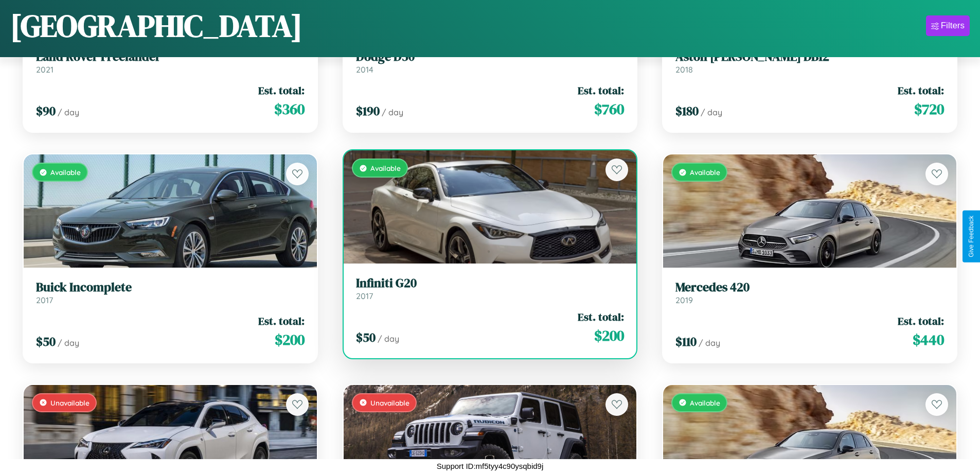 This screenshot has height=473, width=980. Describe the element at coordinates (368, 111) in the screenshot. I see `span: $ 190` at that location.